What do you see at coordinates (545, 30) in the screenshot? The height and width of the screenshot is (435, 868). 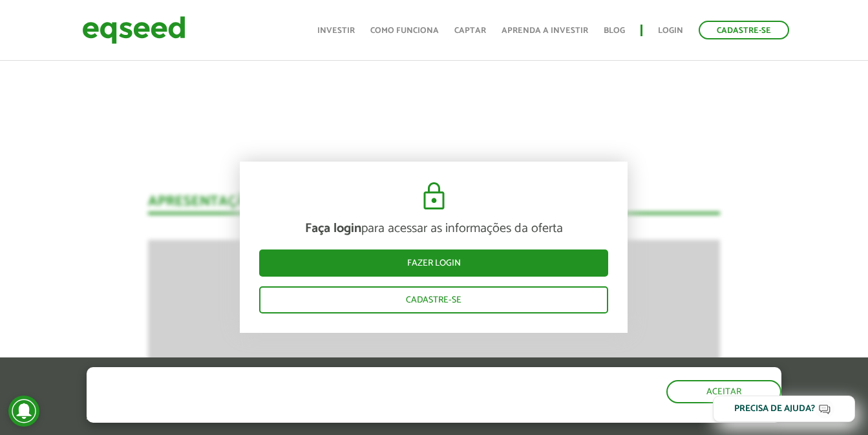 I see `a: Aprenda a investir` at bounding box center [545, 30].